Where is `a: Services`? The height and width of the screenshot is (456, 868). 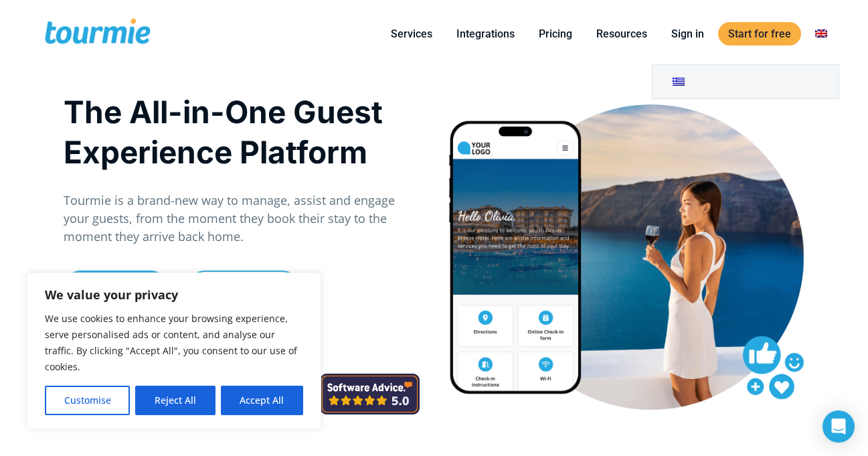 a: Services is located at coordinates (412, 34).